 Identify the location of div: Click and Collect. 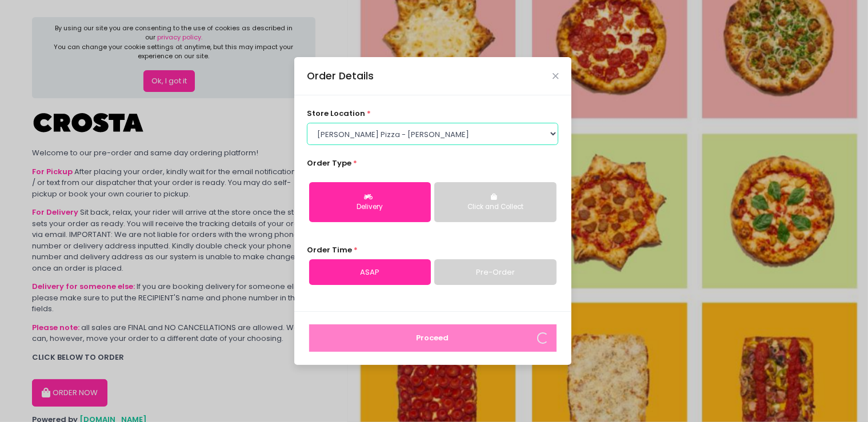
(495, 208).